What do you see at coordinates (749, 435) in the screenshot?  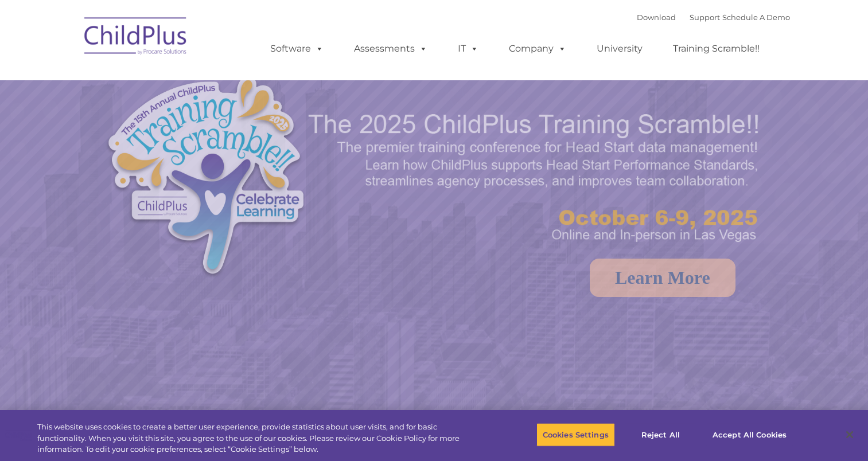 I see `button: Accept All Cookies` at bounding box center [749, 435].